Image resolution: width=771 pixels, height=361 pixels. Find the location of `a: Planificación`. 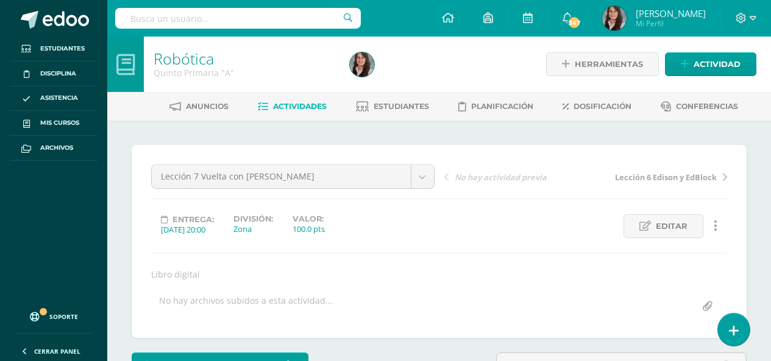

a: Planificación is located at coordinates (496, 107).